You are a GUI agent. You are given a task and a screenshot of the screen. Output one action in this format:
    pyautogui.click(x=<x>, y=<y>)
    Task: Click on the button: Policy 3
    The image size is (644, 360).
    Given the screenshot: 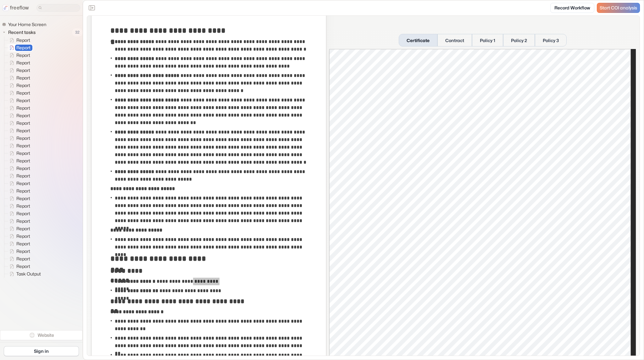 What is the action you would take?
    pyautogui.click(x=551, y=41)
    